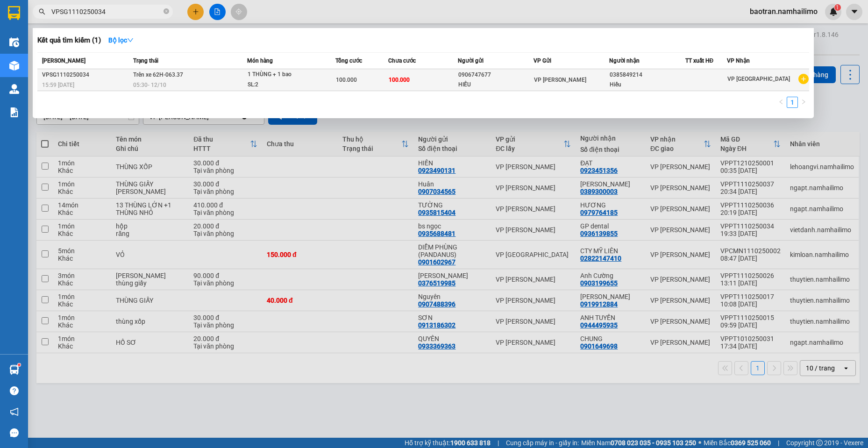 The image size is (868, 448). Describe the element at coordinates (803, 79) in the screenshot. I see `span: plus-circle` at that location.